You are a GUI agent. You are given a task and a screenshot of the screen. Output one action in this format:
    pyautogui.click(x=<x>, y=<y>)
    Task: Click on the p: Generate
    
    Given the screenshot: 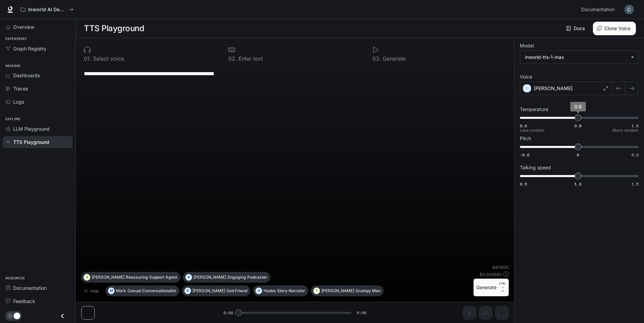 What is the action you would take?
    pyautogui.click(x=393, y=59)
    